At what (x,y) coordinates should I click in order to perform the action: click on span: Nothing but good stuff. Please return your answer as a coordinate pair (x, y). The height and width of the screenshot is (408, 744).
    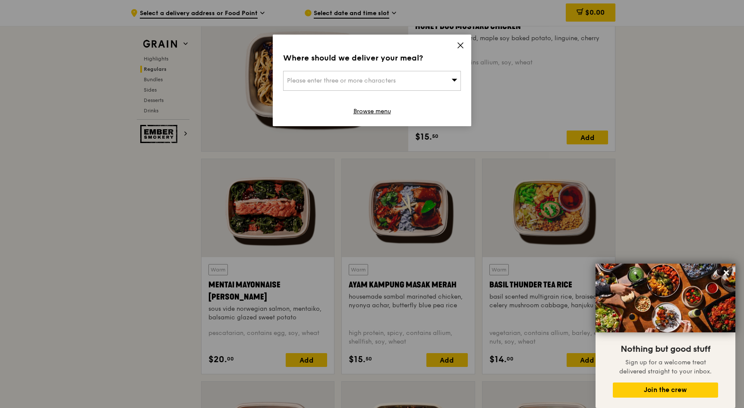
    Looking at the image, I should click on (666, 349).